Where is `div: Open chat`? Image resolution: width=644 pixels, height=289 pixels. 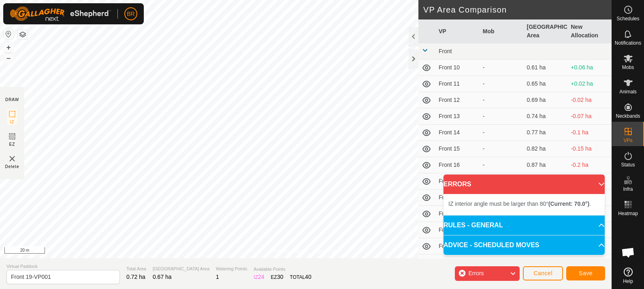 div: Open chat is located at coordinates (629, 252).